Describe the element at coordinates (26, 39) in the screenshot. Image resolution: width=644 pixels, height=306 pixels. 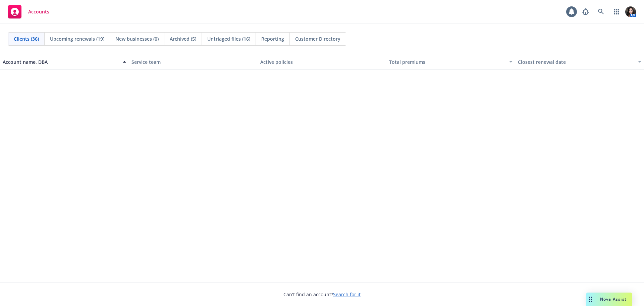
I see `span: Clients (36)` at that location.